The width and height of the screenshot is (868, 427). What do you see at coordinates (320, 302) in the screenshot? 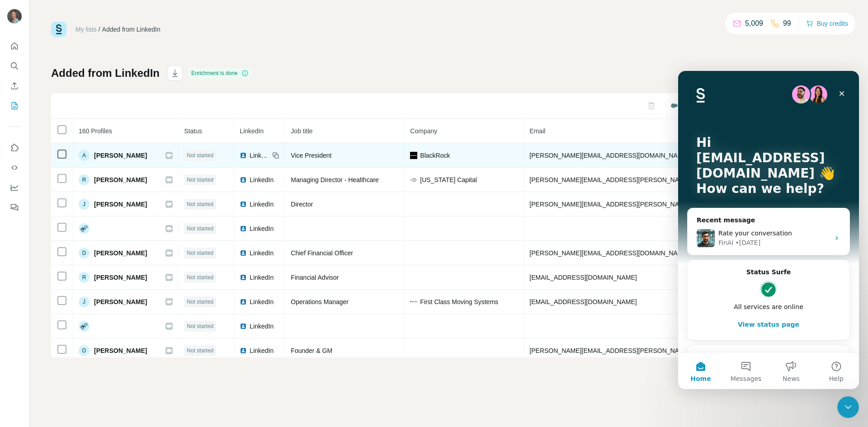
I see `span: Operations Manager` at bounding box center [320, 302].